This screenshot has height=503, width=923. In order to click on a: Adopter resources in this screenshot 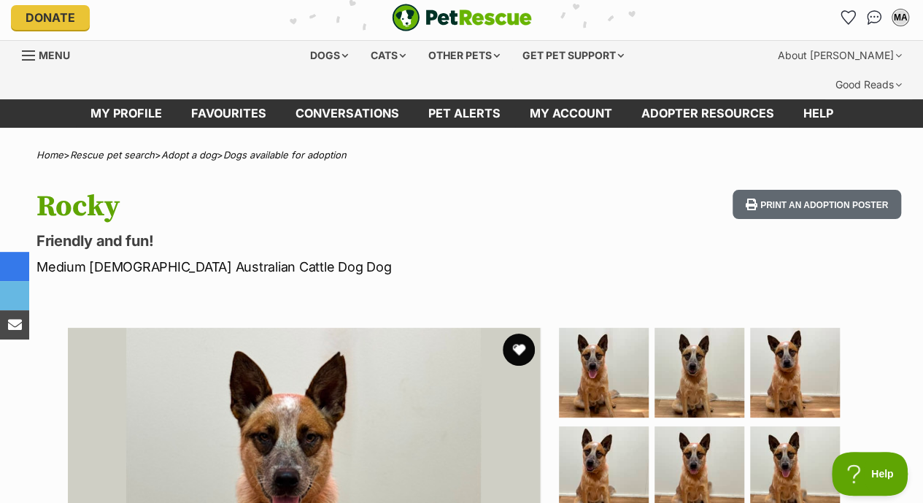, I will do `click(708, 113)`.